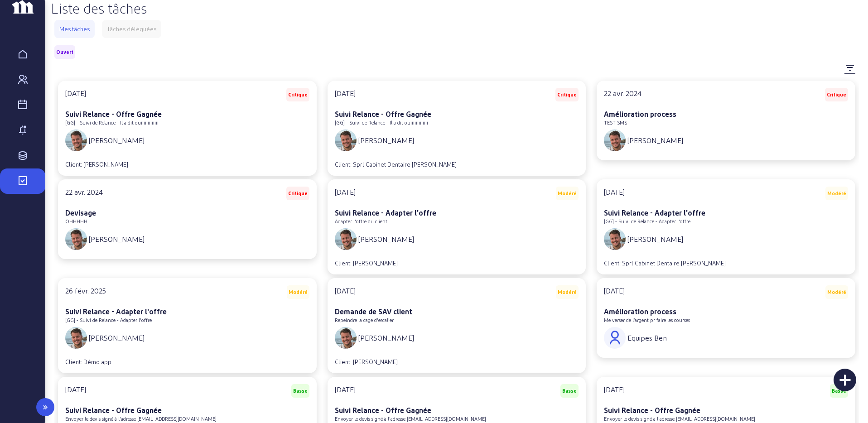 The image size is (868, 423). What do you see at coordinates (74, 29) in the screenshot?
I see `div: Mes tâches` at bounding box center [74, 29].